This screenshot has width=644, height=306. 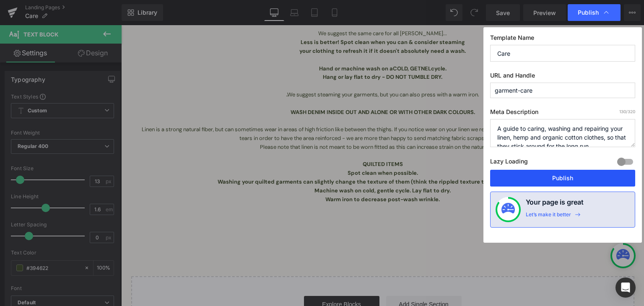 What do you see at coordinates (563, 133) in the screenshot?
I see `textarea: A guide to caring, washing and repairing your linen, hemp and organic cotton clothes, so that the...` at bounding box center [563, 133].